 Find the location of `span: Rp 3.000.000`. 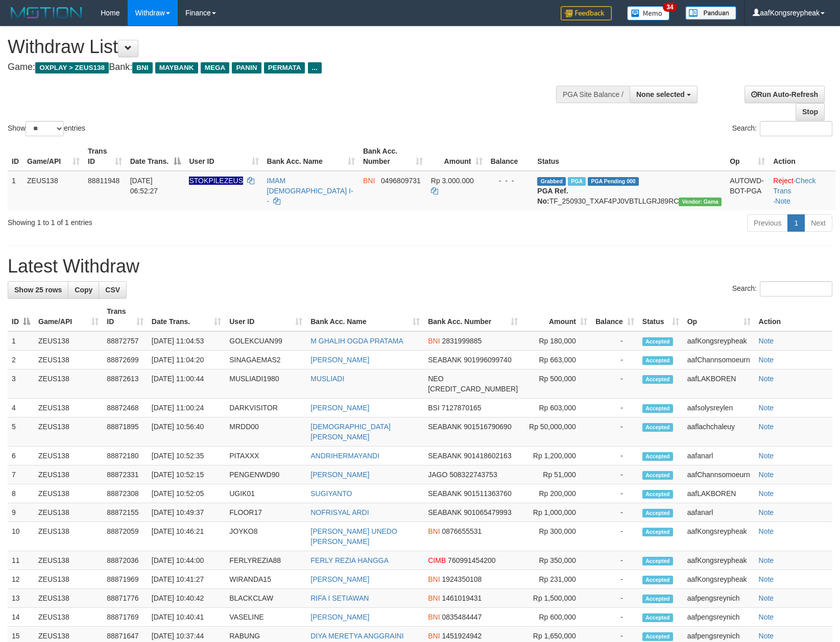

span: Rp 3.000.000 is located at coordinates (453, 181).